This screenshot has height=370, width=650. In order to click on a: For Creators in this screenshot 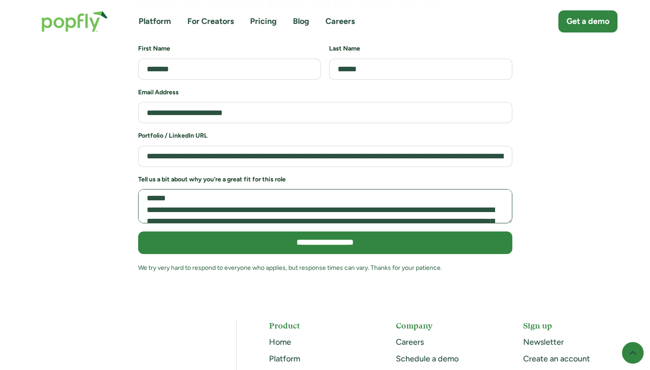, I will do `click(210, 21)`.